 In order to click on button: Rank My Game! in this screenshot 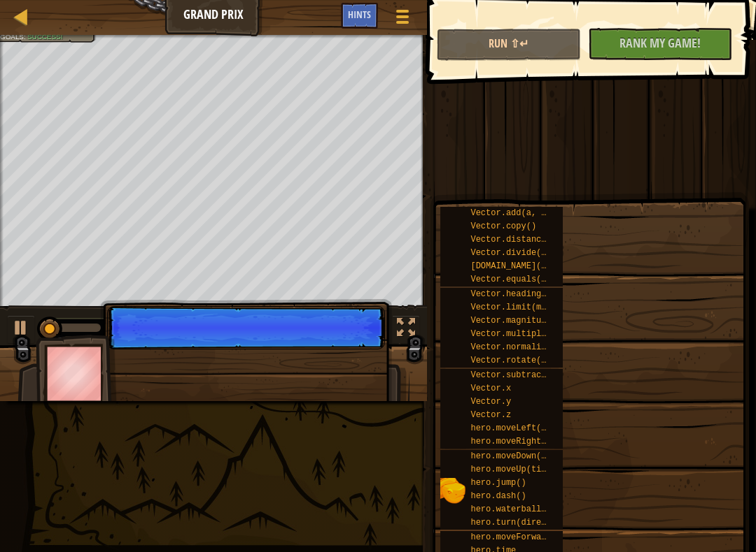, I will do `click(660, 44)`.